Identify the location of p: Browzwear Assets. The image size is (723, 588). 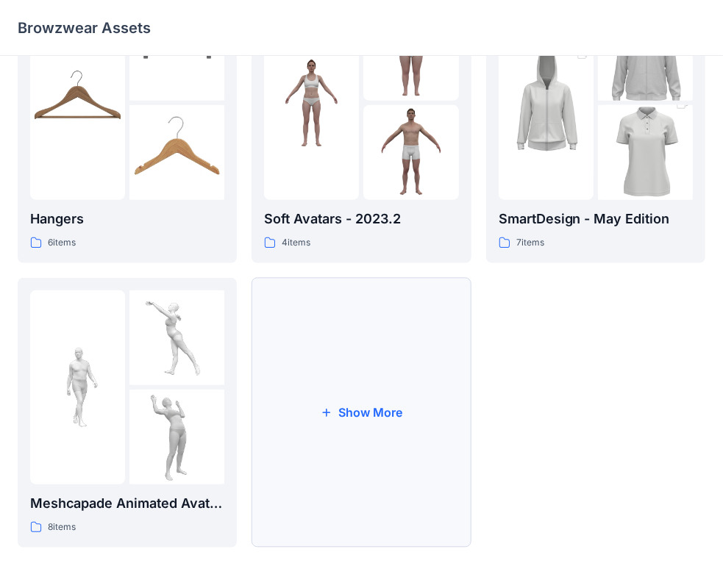
(84, 28).